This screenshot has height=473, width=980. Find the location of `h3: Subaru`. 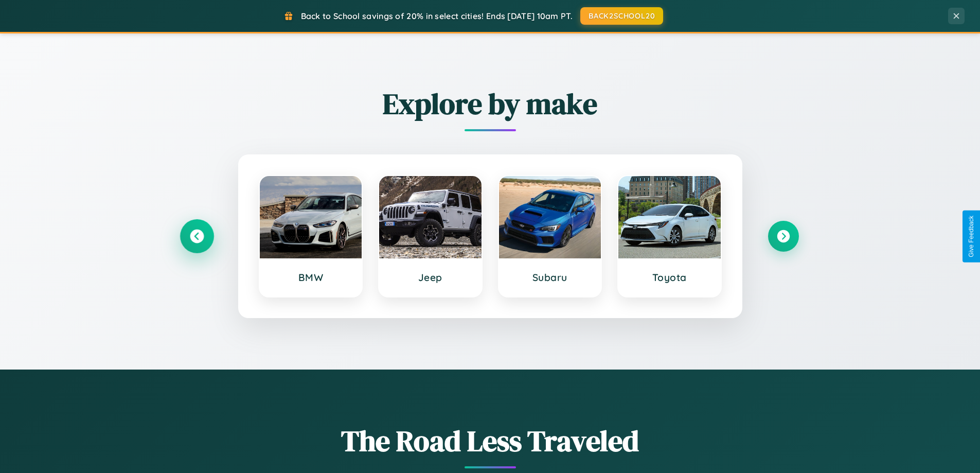

h3: Subaru is located at coordinates (550, 277).